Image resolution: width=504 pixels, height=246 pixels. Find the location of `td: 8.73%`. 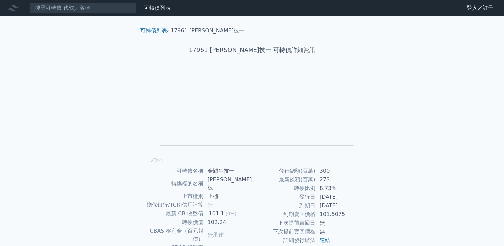

td: 8.73% is located at coordinates (339, 188).